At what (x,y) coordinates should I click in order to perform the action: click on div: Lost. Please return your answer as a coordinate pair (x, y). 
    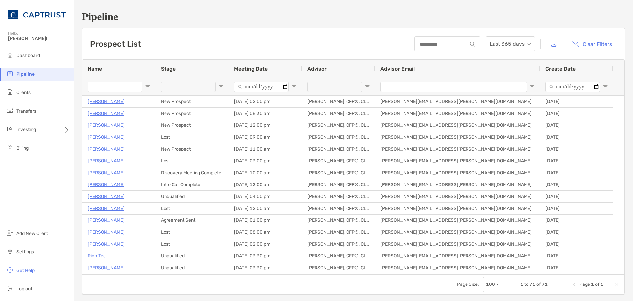
    Looking at the image, I should click on (192, 244).